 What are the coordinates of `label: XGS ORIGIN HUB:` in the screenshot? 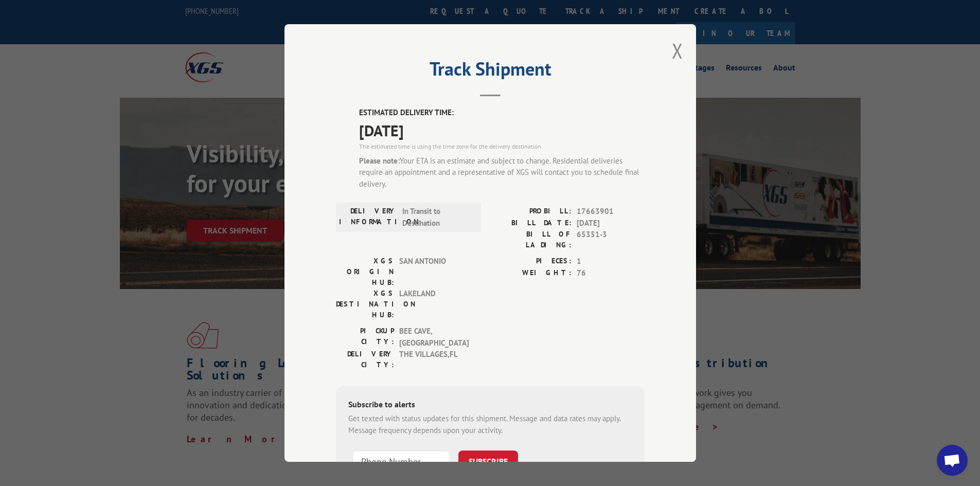 It's located at (365, 272).